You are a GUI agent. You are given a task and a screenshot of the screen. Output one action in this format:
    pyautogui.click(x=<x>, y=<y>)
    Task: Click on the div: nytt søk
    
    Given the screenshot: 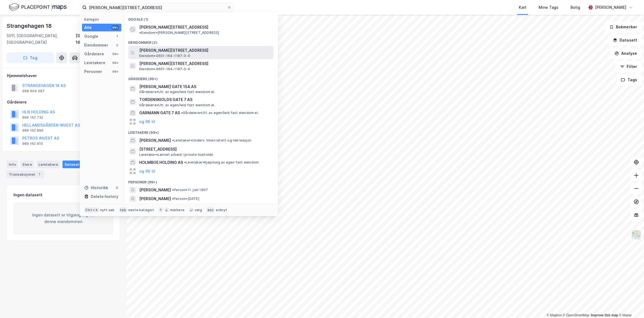 What is the action you would take?
    pyautogui.click(x=107, y=210)
    